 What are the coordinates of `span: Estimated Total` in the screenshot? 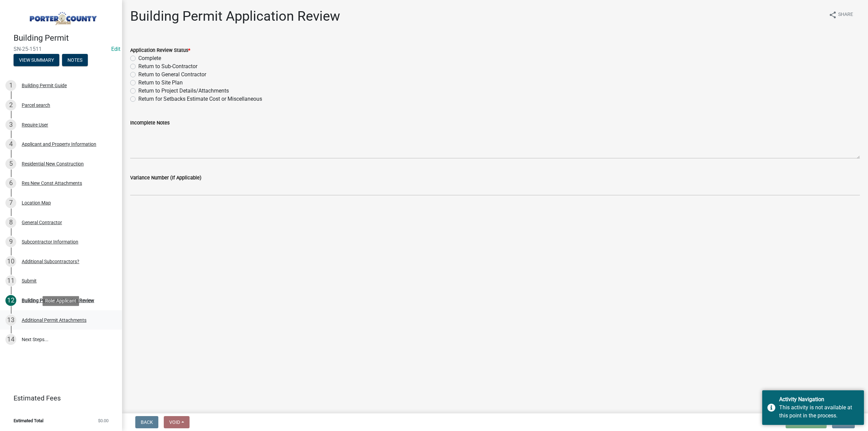 It's located at (29, 421).